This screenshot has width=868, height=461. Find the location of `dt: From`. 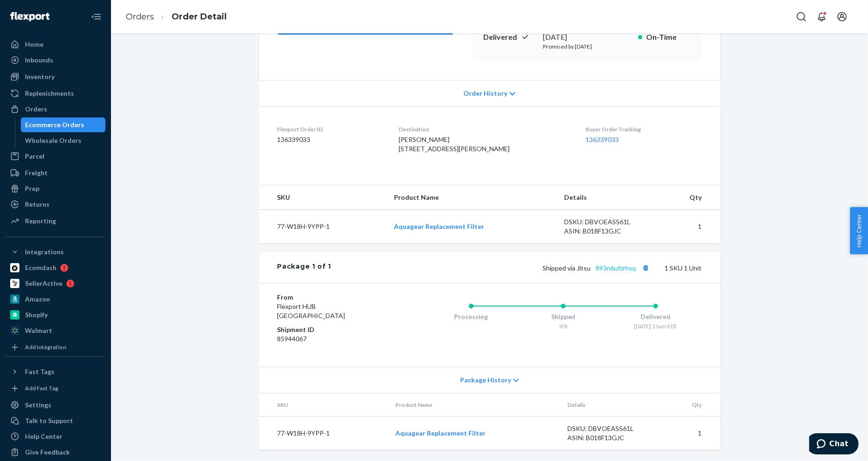

dt: From is located at coordinates (333, 297).